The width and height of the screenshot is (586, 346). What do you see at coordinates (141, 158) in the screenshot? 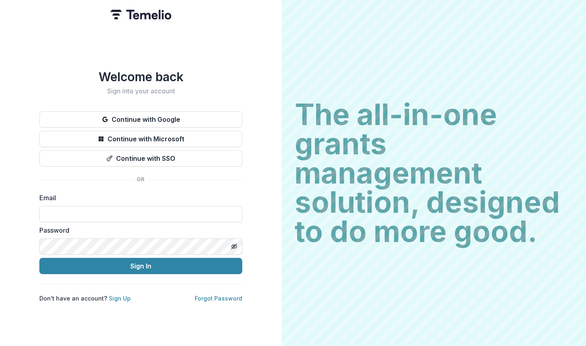
I see `button: Continue with SSO` at bounding box center [141, 158].